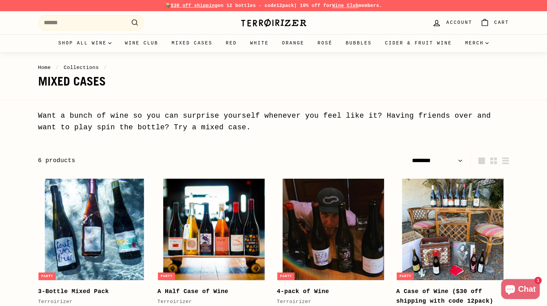 The width and height of the screenshot is (547, 306). What do you see at coordinates (359, 43) in the screenshot?
I see `a: Bubbles` at bounding box center [359, 43].